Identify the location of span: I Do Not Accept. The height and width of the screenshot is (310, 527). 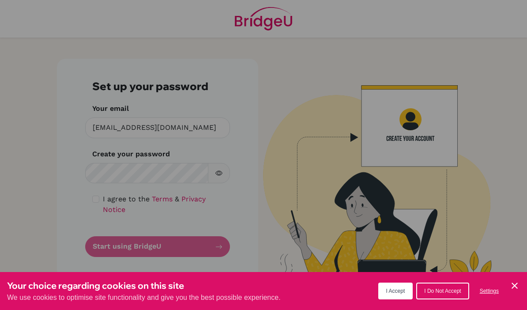
(442, 291).